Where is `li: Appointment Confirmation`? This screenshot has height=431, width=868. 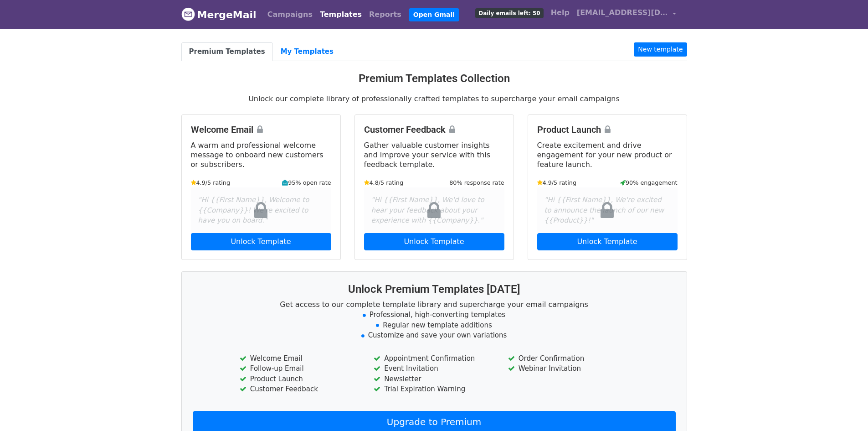
li: Appointment Confirmation is located at coordinates (434, 358).